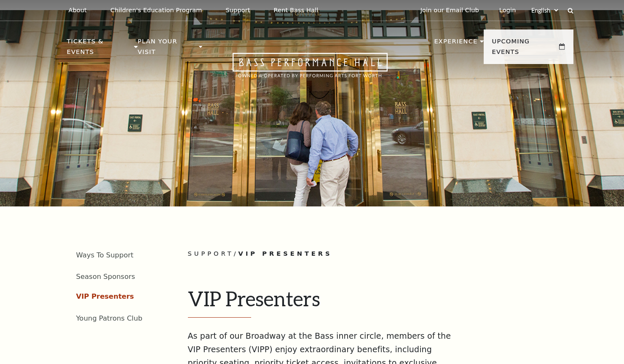 The image size is (624, 364). I want to click on p: About, so click(77, 10).